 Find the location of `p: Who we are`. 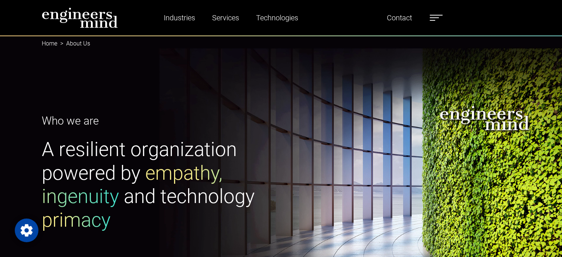

p: Who we are is located at coordinates (159, 121).